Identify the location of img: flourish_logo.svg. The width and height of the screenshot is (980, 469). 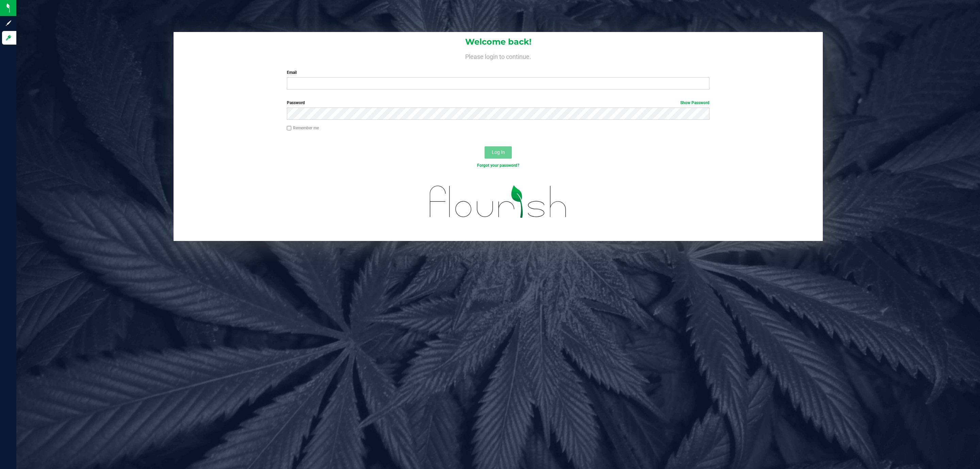
(498, 202).